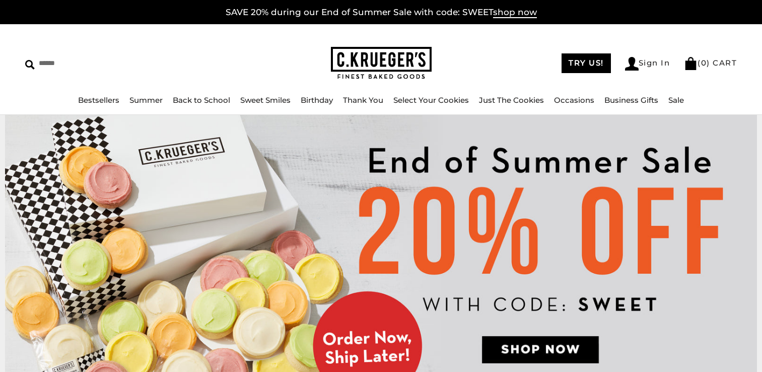 The image size is (762, 372). I want to click on a: SAVE 20% during our End of Summer Sale with code: SWEETshop now, so click(381, 13).